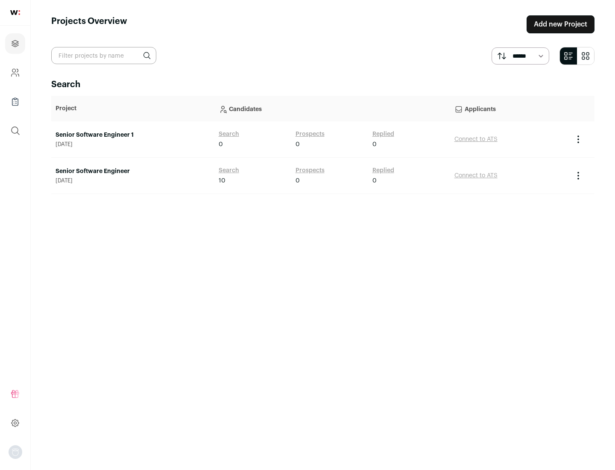 The height and width of the screenshot is (470, 615). Describe the element at coordinates (222, 181) in the screenshot. I see `span: 10` at that location.